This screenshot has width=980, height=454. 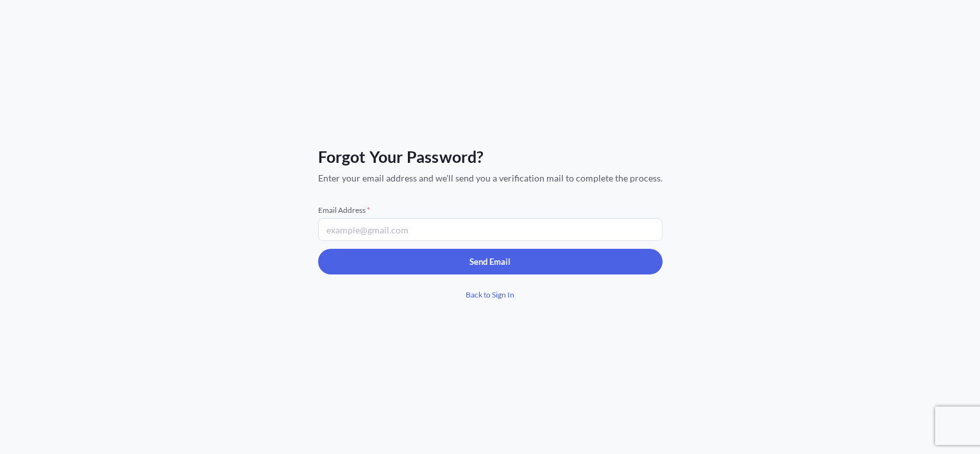 What do you see at coordinates (490, 229) in the screenshot?
I see `input: example@gmail.com` at bounding box center [490, 229].